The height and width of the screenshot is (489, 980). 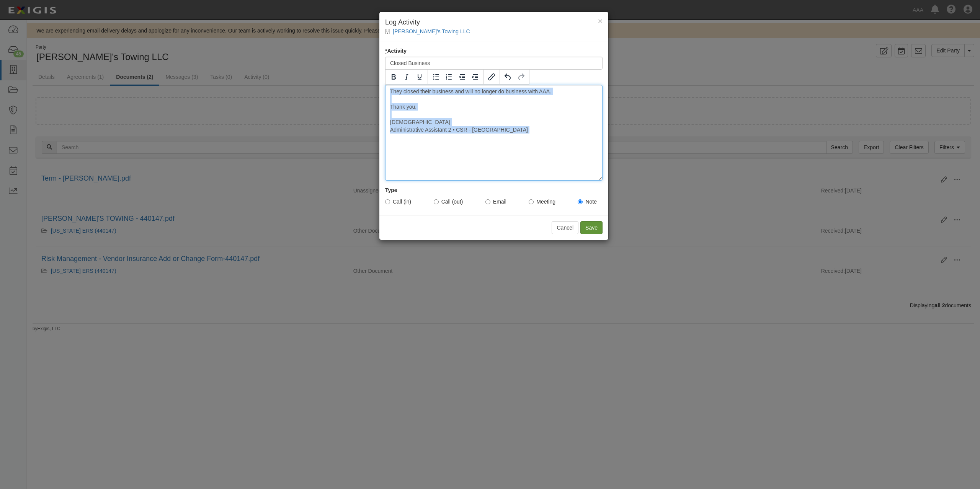 What do you see at coordinates (420, 77) in the screenshot?
I see `button: Underline` at bounding box center [420, 77].